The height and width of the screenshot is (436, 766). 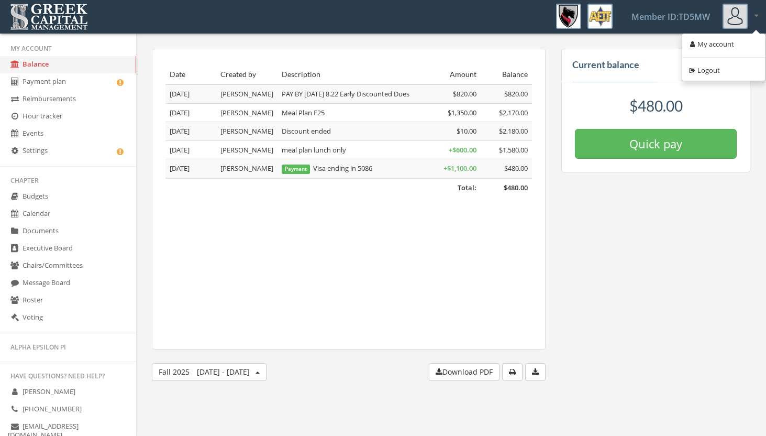 I want to click on span: + $1,100.00, so click(x=460, y=168).